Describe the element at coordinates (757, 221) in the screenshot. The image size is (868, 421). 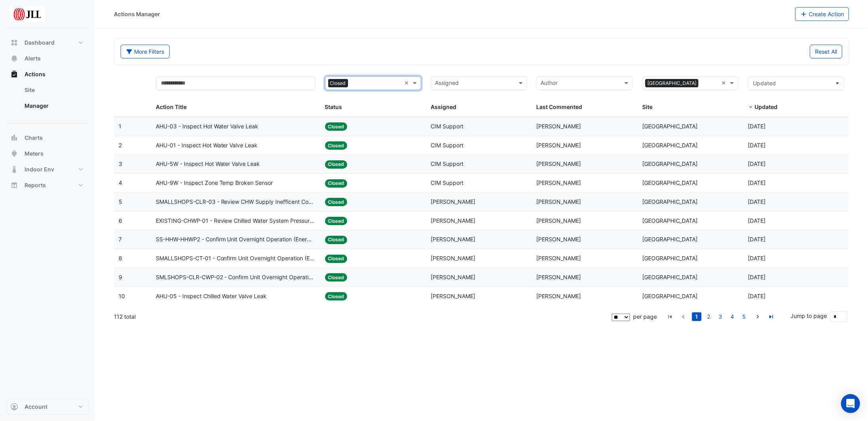
I see `span: 2025-06-04T20:37:53.693` at that location.